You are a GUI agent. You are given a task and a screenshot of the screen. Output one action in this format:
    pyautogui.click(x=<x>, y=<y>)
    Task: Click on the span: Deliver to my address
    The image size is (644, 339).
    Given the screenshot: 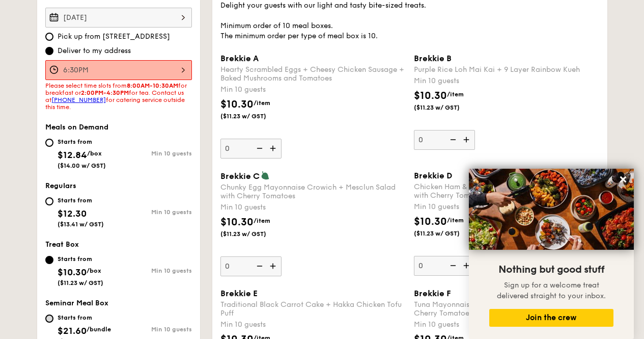 What is the action you would take?
    pyautogui.click(x=94, y=51)
    